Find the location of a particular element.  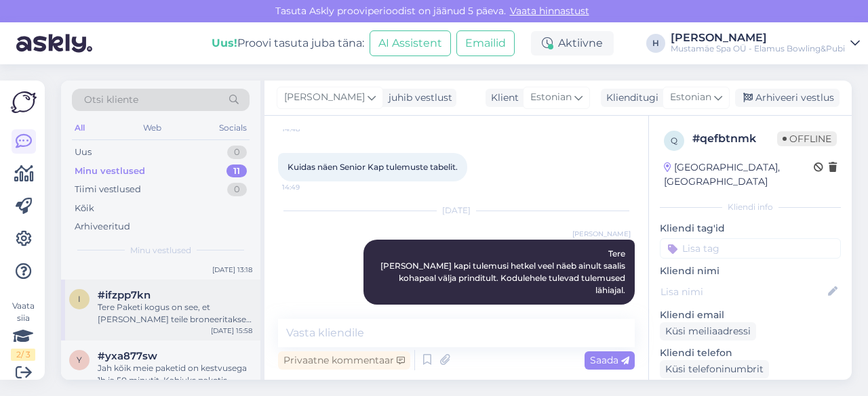

div: Privaatne kommentaar is located at coordinates (344, 360).